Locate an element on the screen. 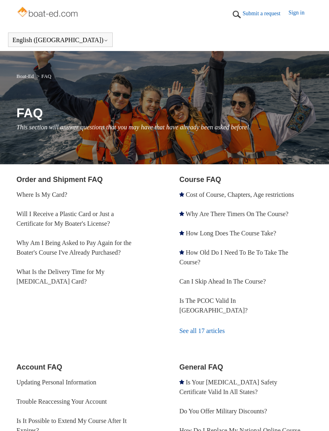 This screenshot has height=431, width=329. a: Will I Receive a Plastic Card or Just a Certificate for My Boater's License? is located at coordinates (65, 218).